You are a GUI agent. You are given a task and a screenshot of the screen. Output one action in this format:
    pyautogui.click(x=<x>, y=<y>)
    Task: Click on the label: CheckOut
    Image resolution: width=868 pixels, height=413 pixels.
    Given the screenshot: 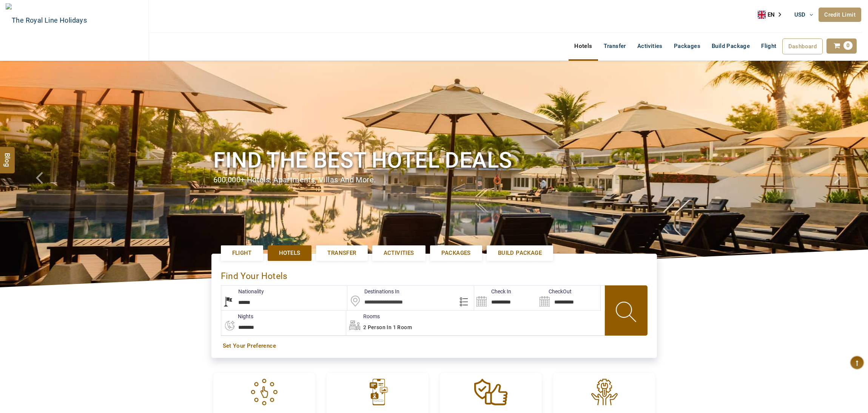 What is the action you would take?
    pyautogui.click(x=554, y=292)
    